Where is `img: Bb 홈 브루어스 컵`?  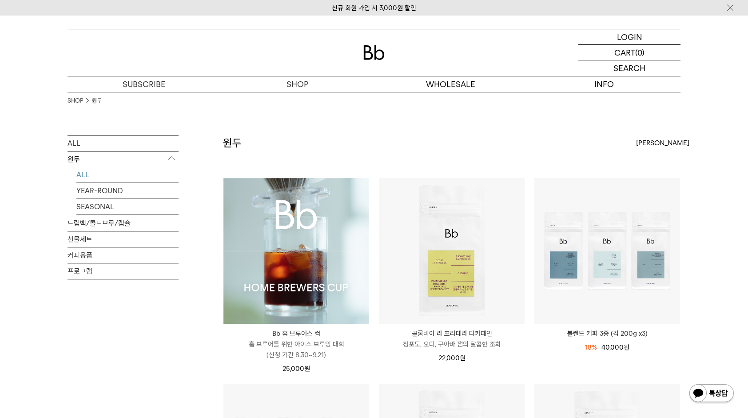
img: Bb 홈 브루어스 컵 is located at coordinates (296, 251).